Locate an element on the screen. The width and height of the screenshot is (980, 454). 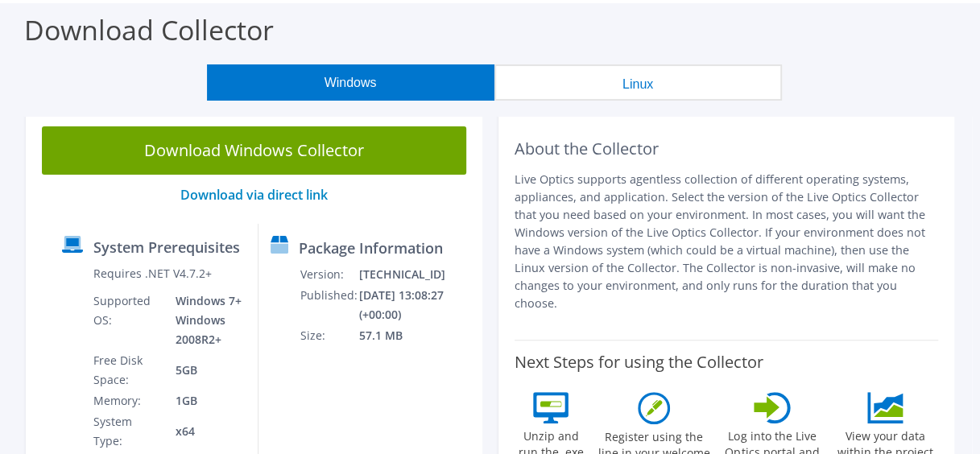
td: x64 is located at coordinates (204, 431).